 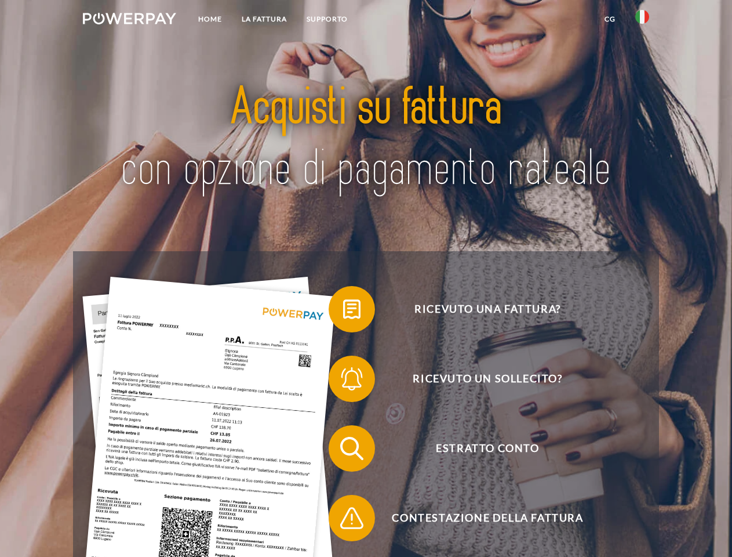 I want to click on a: Supporto, so click(x=327, y=19).